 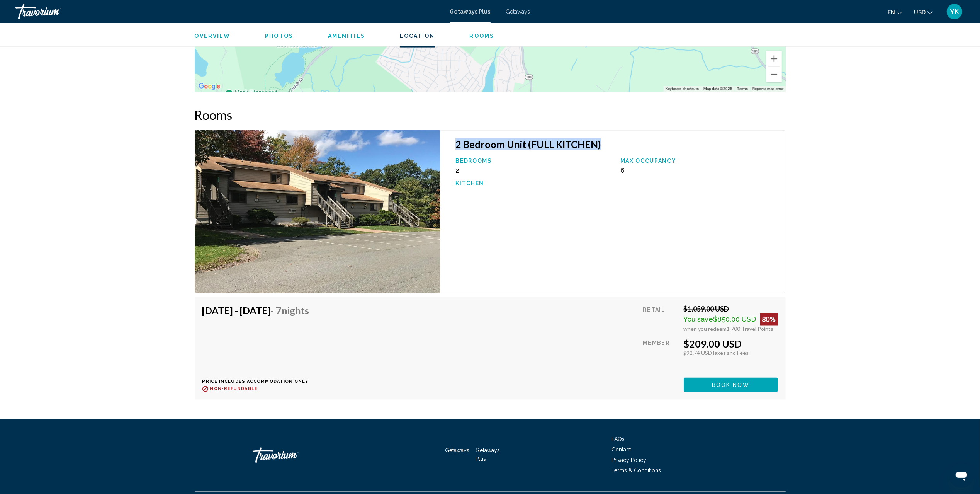 What do you see at coordinates (705, 329) in the screenshot?
I see `span: when you redeem` at bounding box center [705, 329].